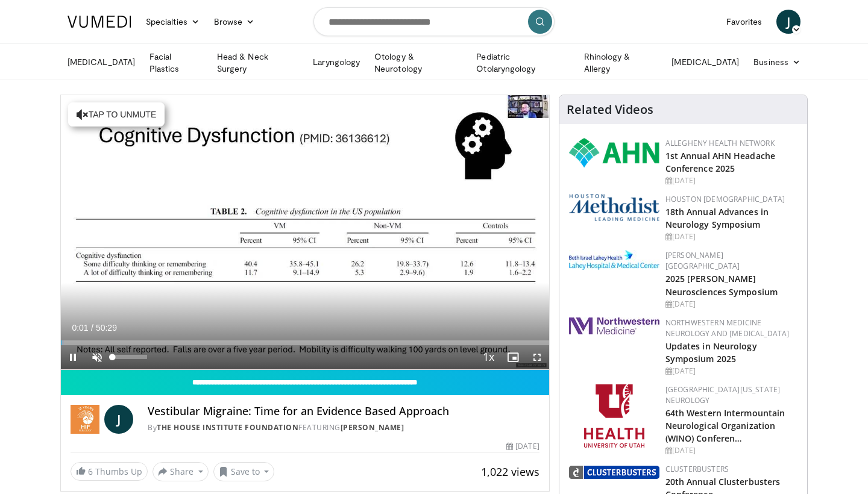 This screenshot has height=494, width=868. I want to click on a: Browse, so click(234, 21).